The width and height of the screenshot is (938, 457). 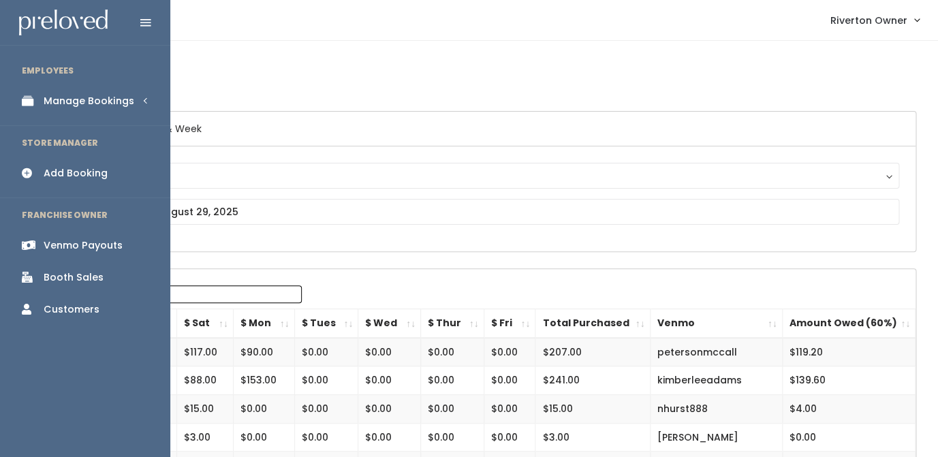 I want to click on div: Riverton, so click(x=492, y=176).